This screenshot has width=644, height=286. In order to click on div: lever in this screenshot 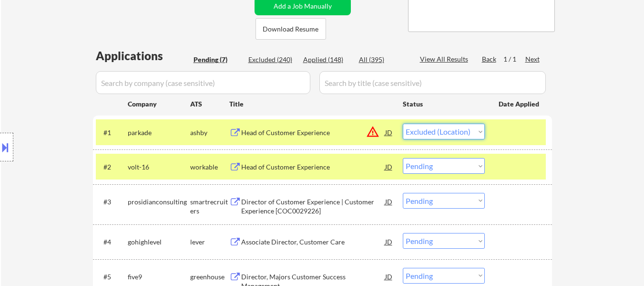, I will do `click(210, 242)`.